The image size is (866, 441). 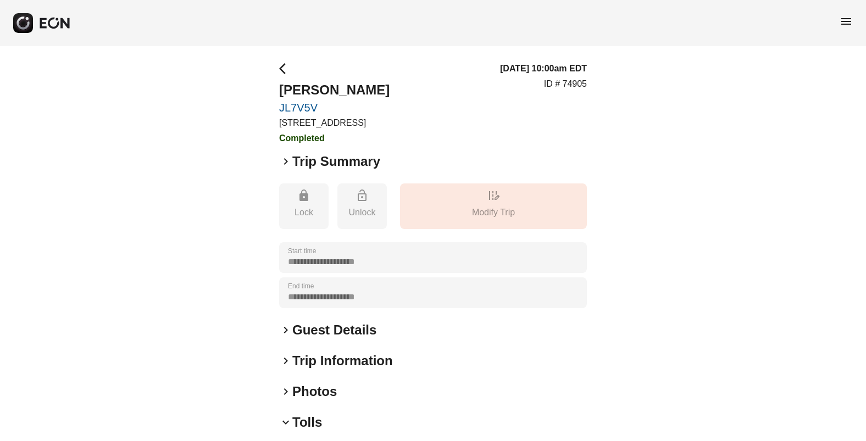 I want to click on h2: Trip Information, so click(x=342, y=361).